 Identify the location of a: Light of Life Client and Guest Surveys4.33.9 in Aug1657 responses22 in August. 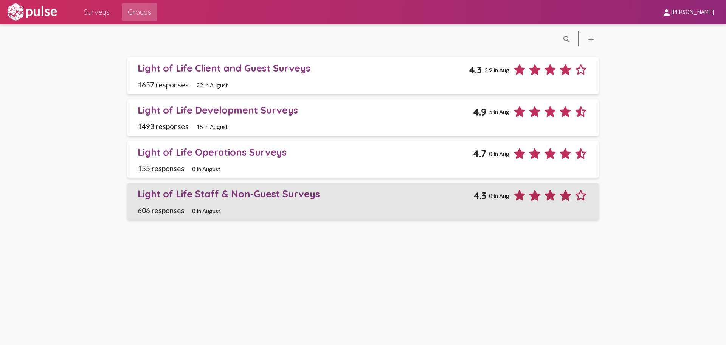
(363, 75).